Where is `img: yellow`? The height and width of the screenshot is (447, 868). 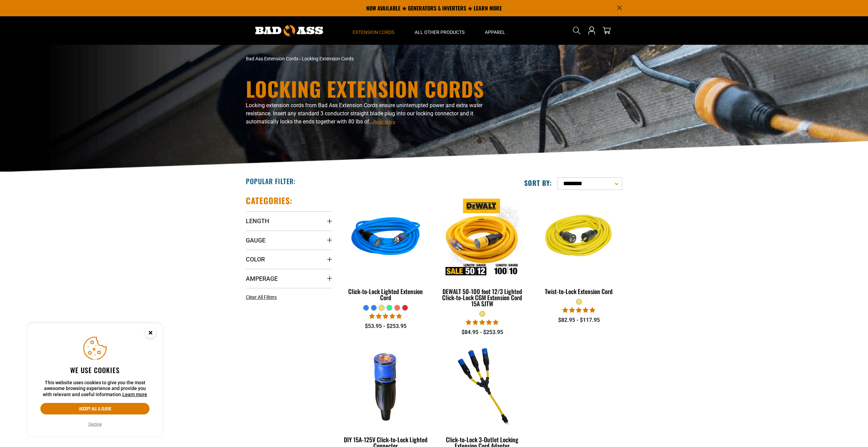
img: yellow is located at coordinates (578, 238).